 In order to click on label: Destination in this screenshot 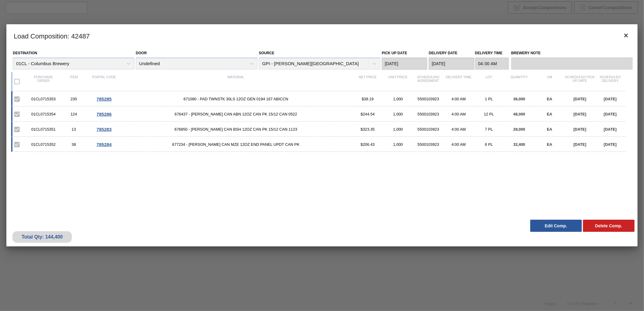, I will do `click(25, 53)`.